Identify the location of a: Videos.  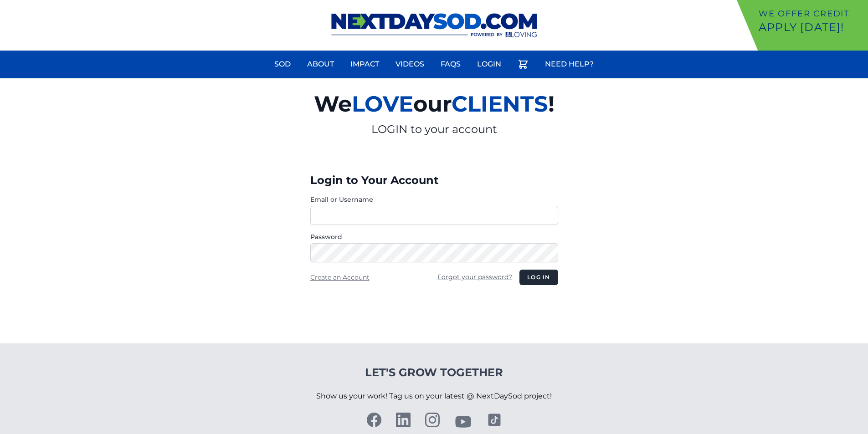
(409, 64).